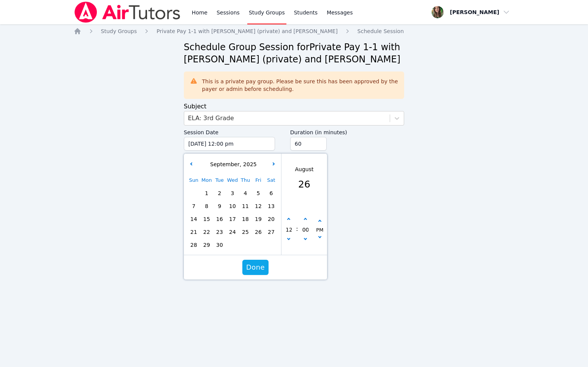 Image resolution: width=588 pixels, height=367 pixels. I want to click on div: Choose Friday September 19 of 2025, so click(258, 219).